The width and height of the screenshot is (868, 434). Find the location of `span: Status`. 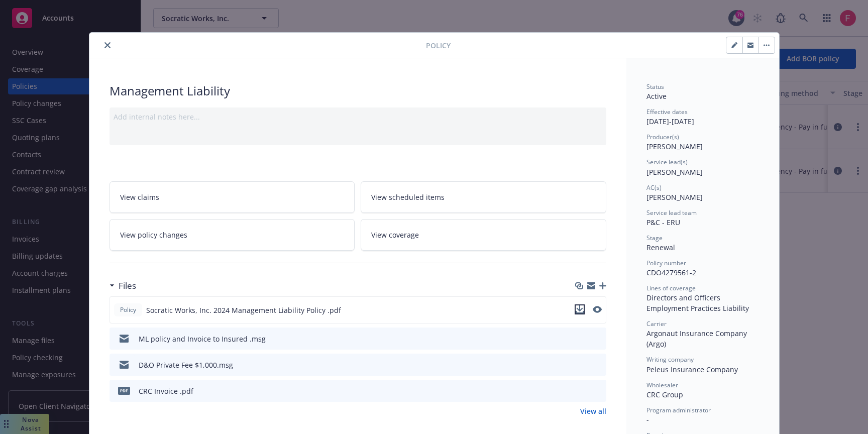

span: Status is located at coordinates (655, 86).